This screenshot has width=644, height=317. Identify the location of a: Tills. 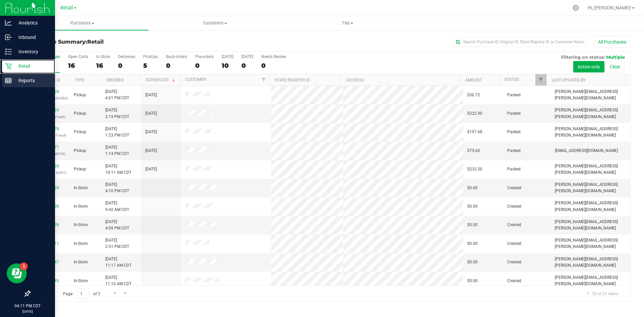
(347, 23).